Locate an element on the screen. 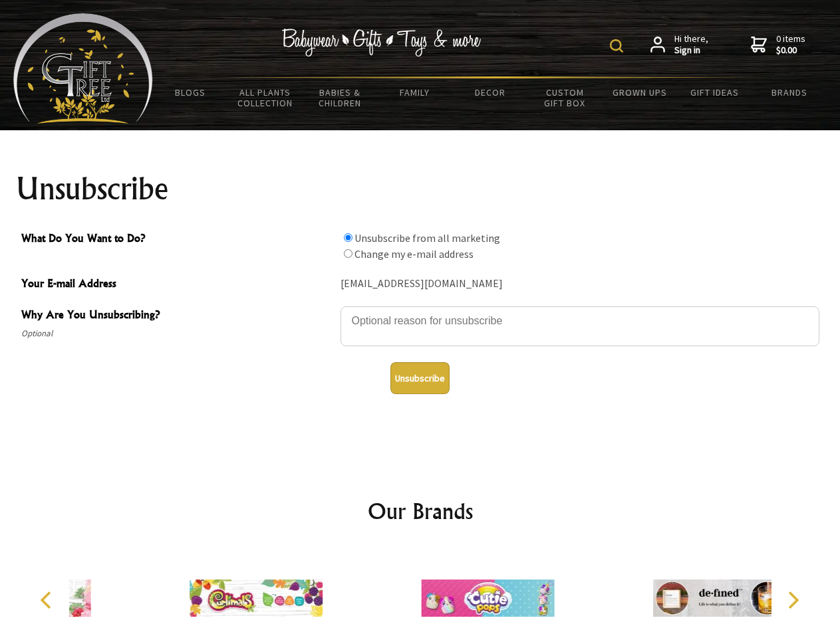  a: 0 items$0.00 is located at coordinates (778, 44).